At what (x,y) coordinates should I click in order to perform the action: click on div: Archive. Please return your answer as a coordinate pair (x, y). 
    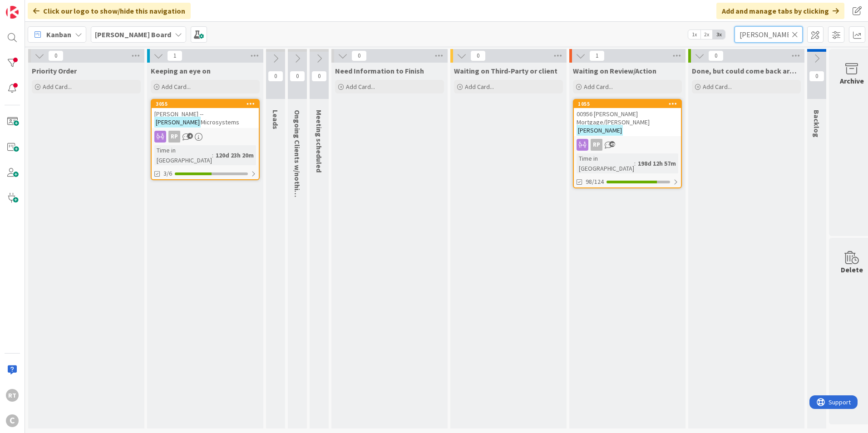
    Looking at the image, I should click on (852, 81).